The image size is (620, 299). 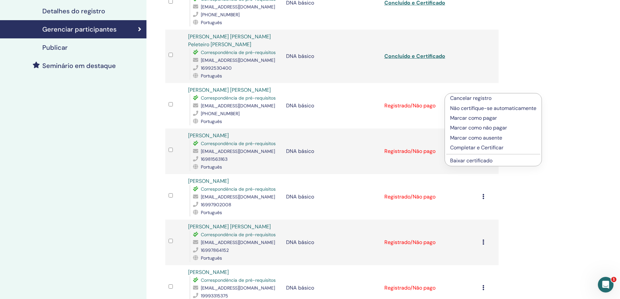 I want to click on font: Gerenciar participantes, so click(x=79, y=29).